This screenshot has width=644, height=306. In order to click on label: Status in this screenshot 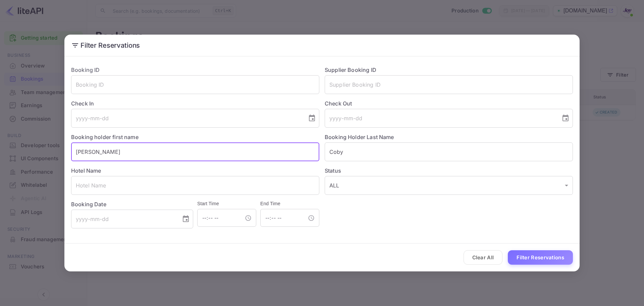, I will do `click(449, 171)`.